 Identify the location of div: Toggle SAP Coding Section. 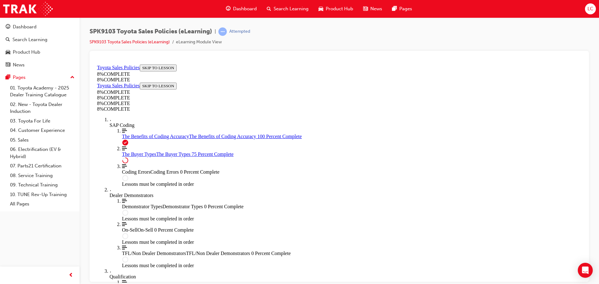
(251, 61).